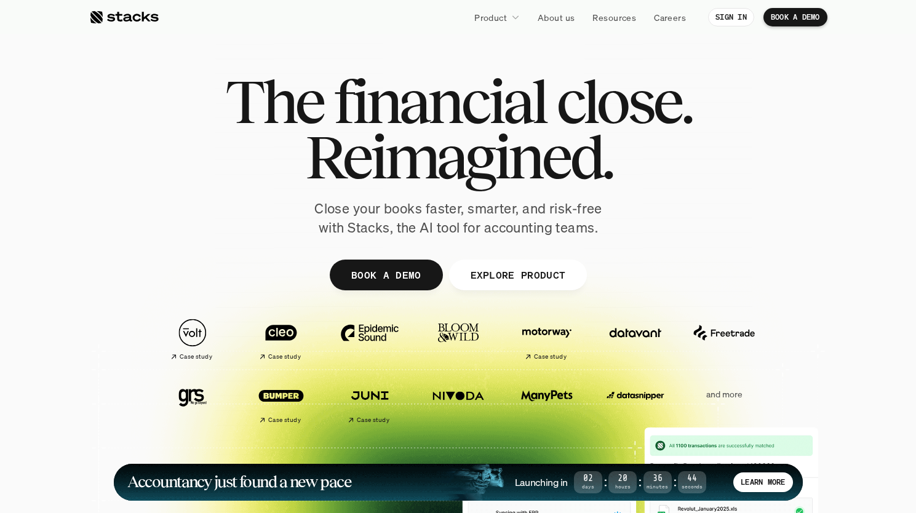 The width and height of the screenshot is (916, 513). I want to click on a: Resources, so click(614, 17).